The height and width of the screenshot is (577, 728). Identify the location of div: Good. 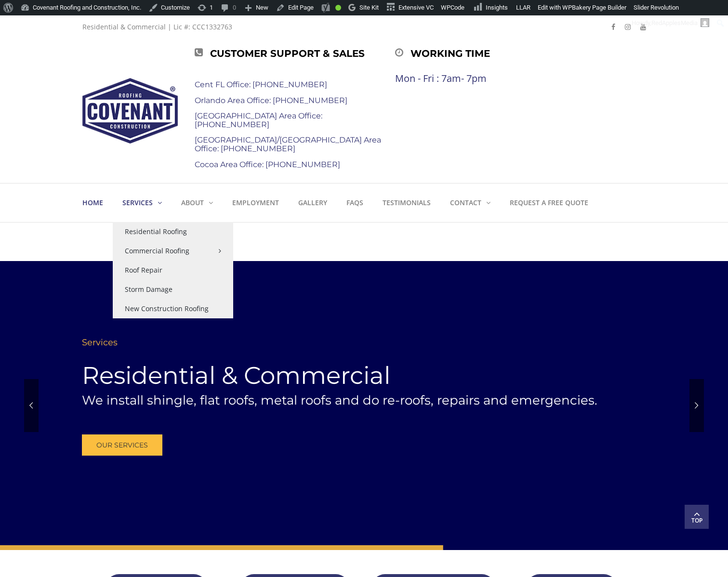
(338, 8).